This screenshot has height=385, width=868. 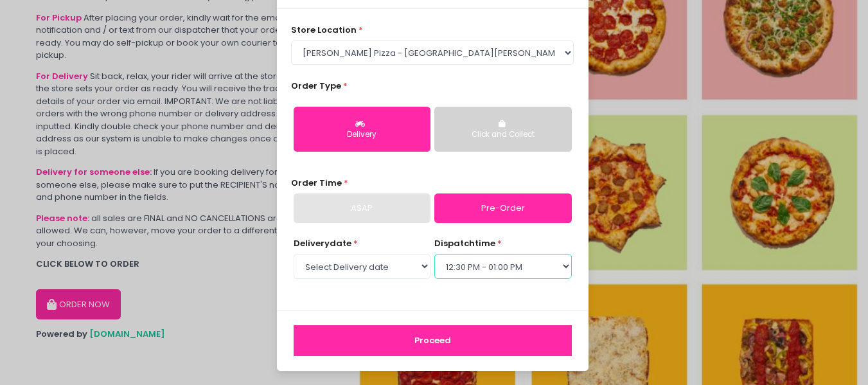 I want to click on div: Delivery, so click(x=362, y=135).